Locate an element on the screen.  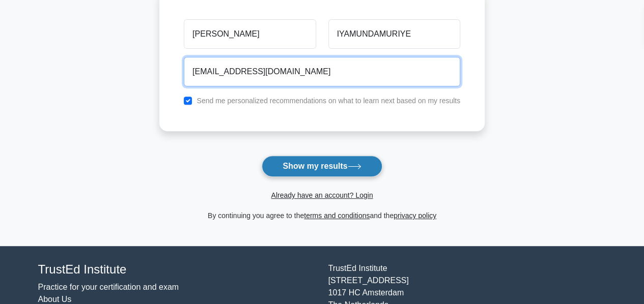
input: Email is located at coordinates (322, 72).